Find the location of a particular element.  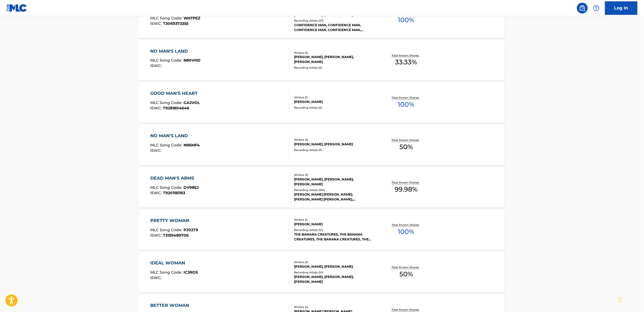

span: WA7PEZ is located at coordinates (192, 18).